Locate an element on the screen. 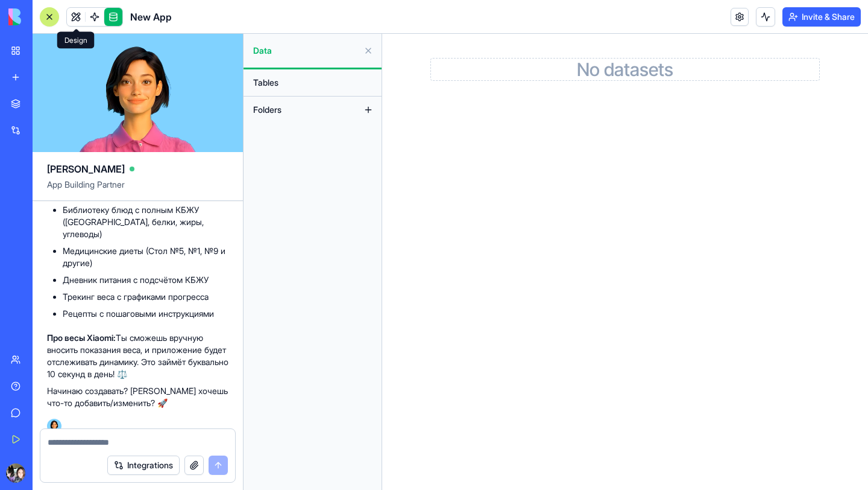  li: Трекинг веса с графиками прогресса is located at coordinates (145, 297).